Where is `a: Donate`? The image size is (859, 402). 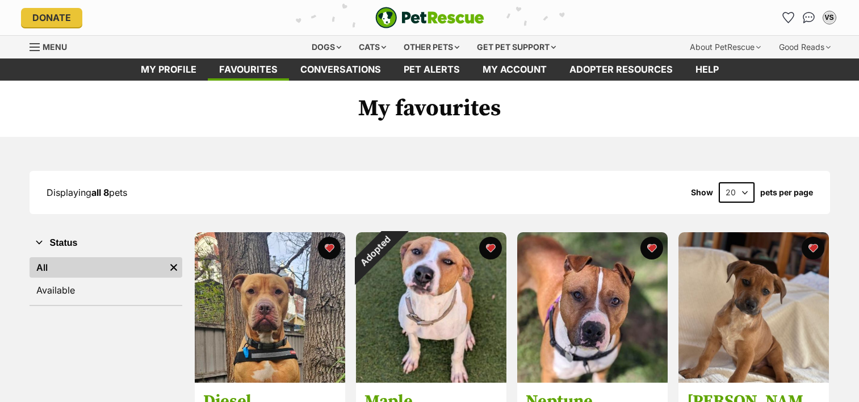
a: Donate is located at coordinates (52, 18).